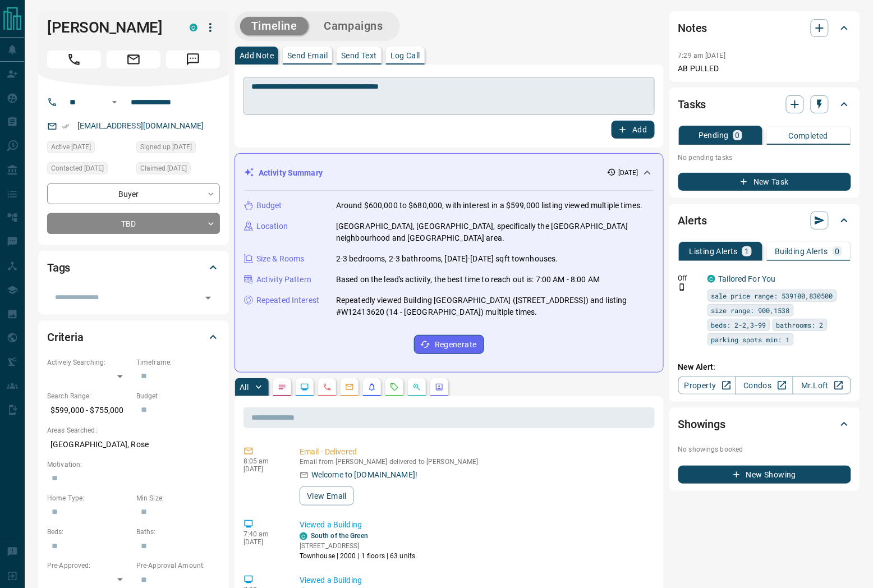  Describe the element at coordinates (765, 157) in the screenshot. I see `p: No pending tasks` at that location.